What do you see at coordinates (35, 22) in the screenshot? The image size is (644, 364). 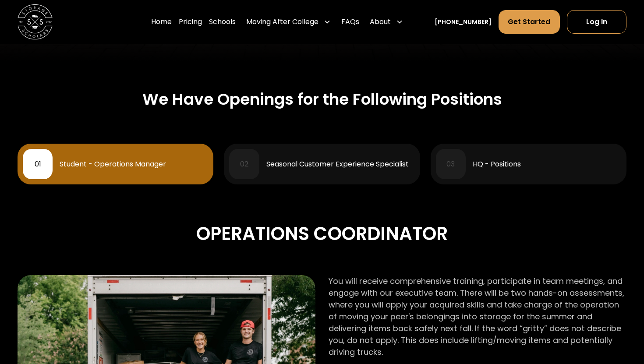 I see `img: Storage Scholars main logo` at bounding box center [35, 22].